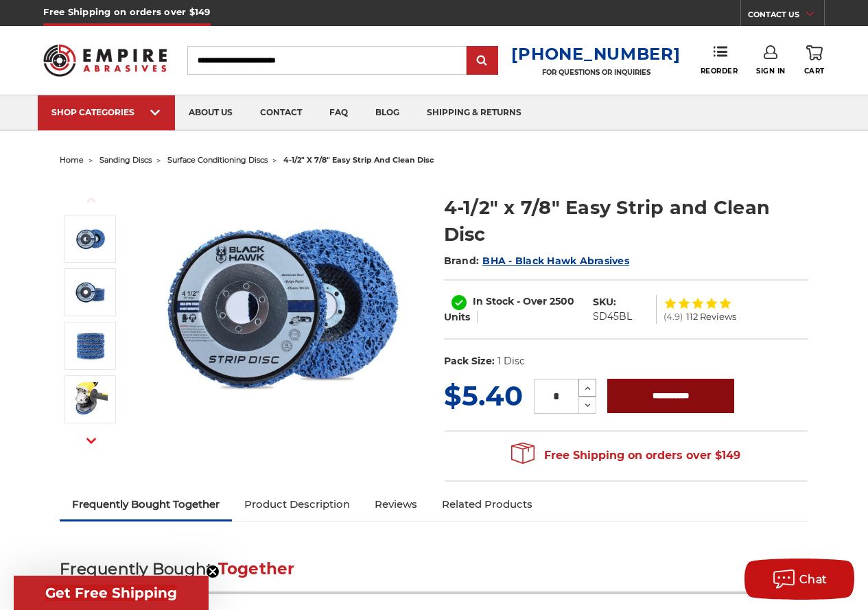  I want to click on a: faq, so click(338, 112).